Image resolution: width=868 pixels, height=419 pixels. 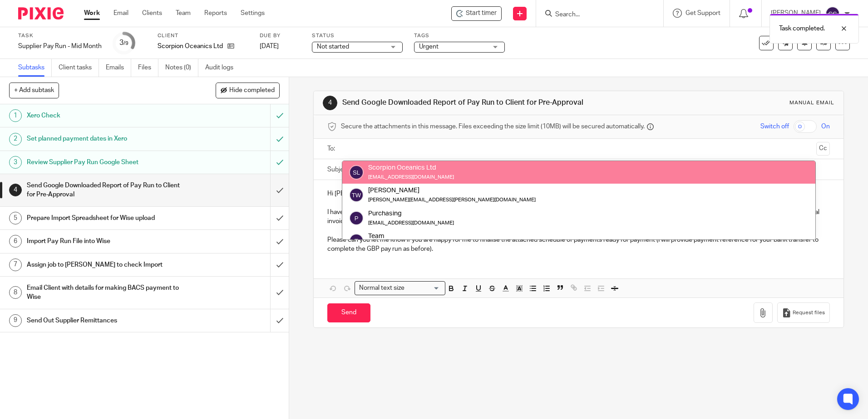 I want to click on button: Request files, so click(x=803, y=312).